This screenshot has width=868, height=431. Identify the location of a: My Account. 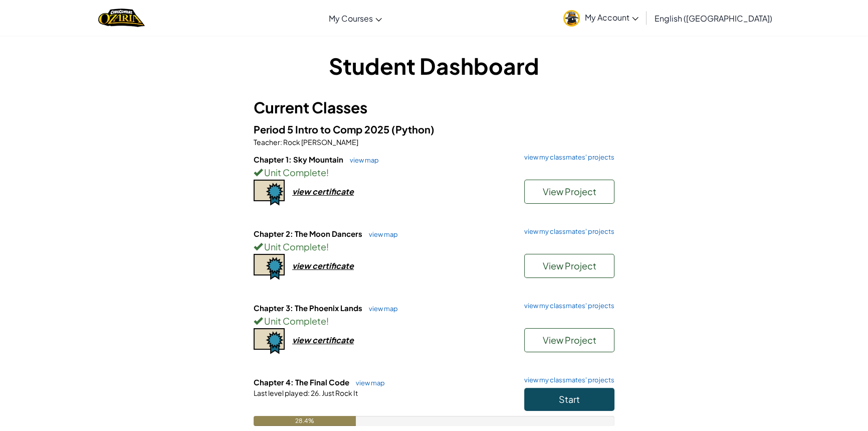
(601, 18).